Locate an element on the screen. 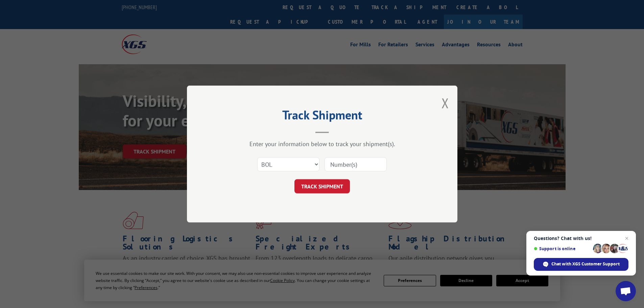  span: Questions? Chat with us! is located at coordinates (581, 239).